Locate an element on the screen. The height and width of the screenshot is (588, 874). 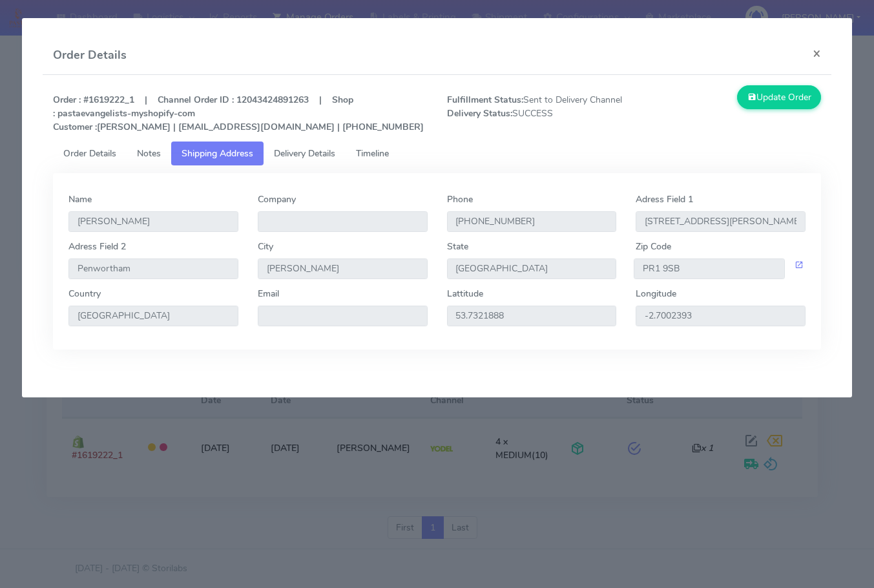
label: Adress Field 1 is located at coordinates (665, 199).